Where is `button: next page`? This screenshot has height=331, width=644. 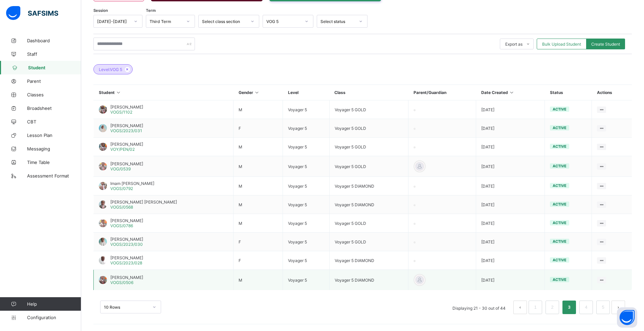 button: next page is located at coordinates (618, 308).